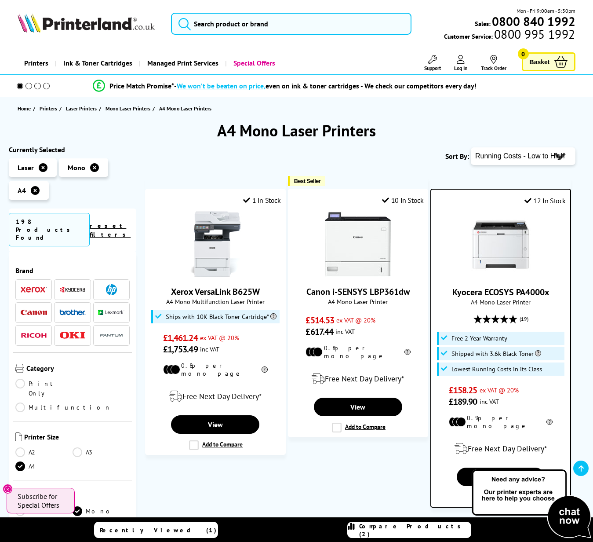 Image resolution: width=593 pixels, height=542 pixels. What do you see at coordinates (532, 504) in the screenshot?
I see `img: Open Live Chat window` at bounding box center [532, 504].